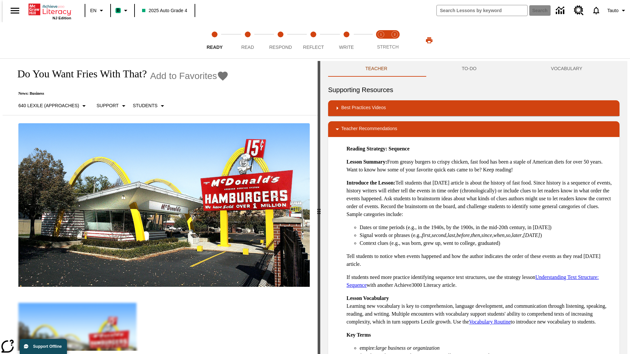 Image resolution: width=630 pixels, height=354 pixels. Describe the element at coordinates (480, 260) in the screenshot. I see `p: Tell students to notice when events happened and how the author indicates the order of these even...` at that location.